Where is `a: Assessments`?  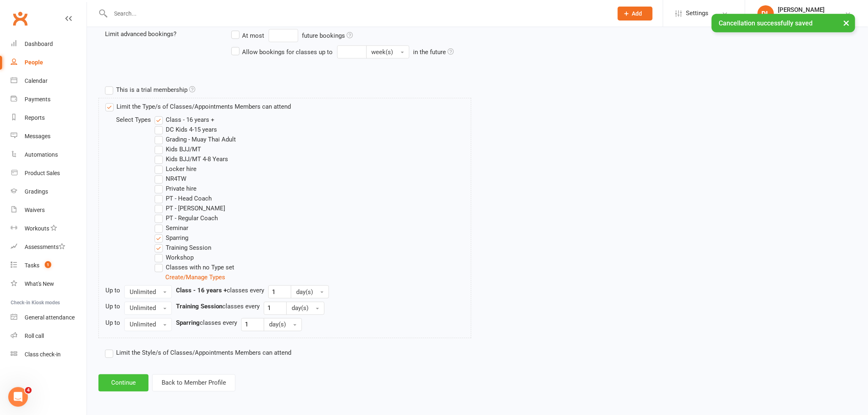 a: Assessments is located at coordinates (48, 247).